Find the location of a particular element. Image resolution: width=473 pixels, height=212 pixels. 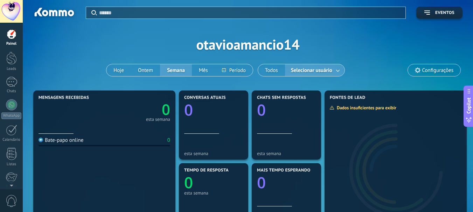

button: Semana is located at coordinates (176, 70).